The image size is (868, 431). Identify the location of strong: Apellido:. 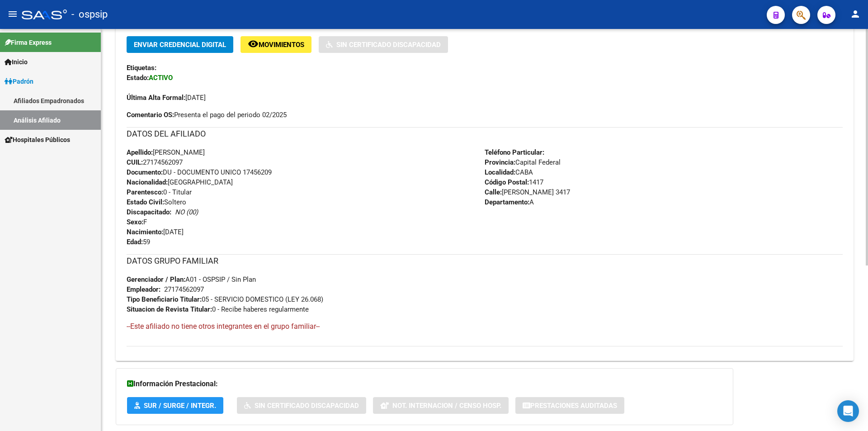
(140, 152).